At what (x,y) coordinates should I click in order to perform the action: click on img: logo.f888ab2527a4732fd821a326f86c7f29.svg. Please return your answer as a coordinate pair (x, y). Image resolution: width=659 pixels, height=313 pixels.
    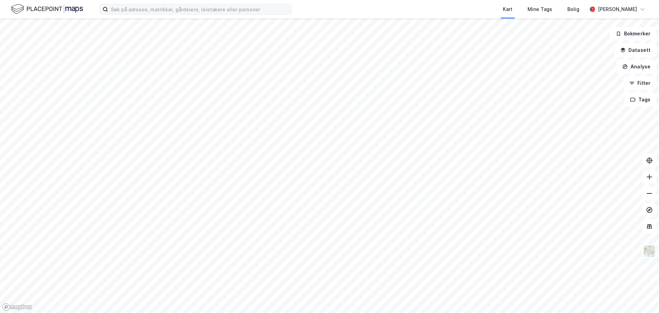
    Looking at the image, I should click on (47, 9).